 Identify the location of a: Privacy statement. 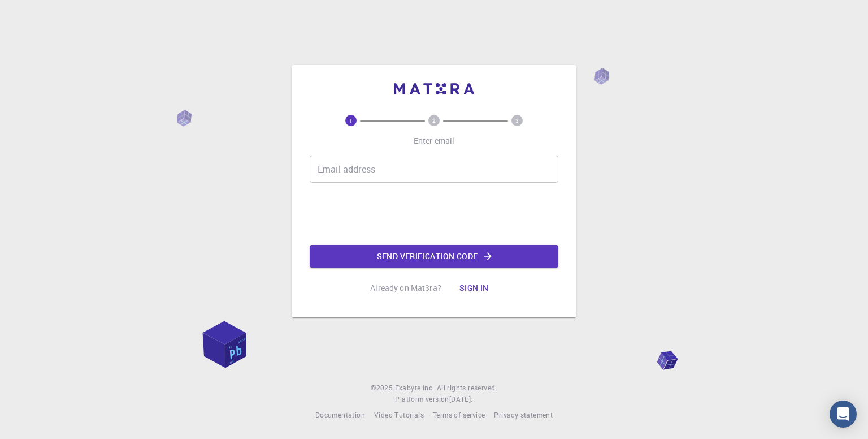
(523, 415).